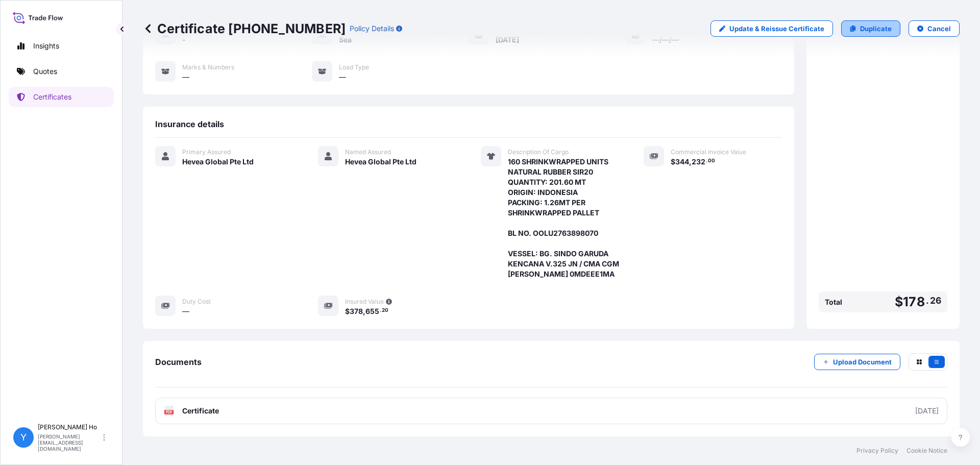  I want to click on p: Quotes, so click(45, 71).